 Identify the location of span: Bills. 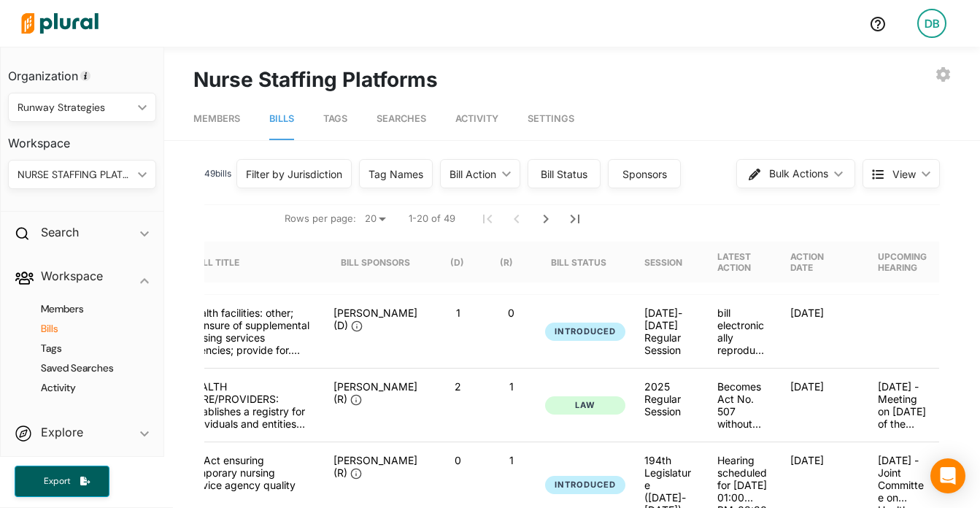
(282, 118).